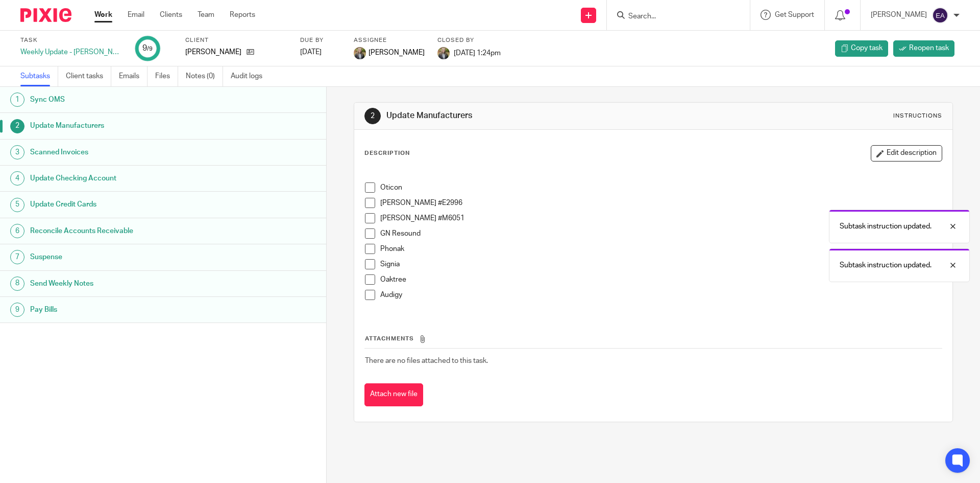  Describe the element at coordinates (660, 264) in the screenshot. I see `p: Signia` at that location.